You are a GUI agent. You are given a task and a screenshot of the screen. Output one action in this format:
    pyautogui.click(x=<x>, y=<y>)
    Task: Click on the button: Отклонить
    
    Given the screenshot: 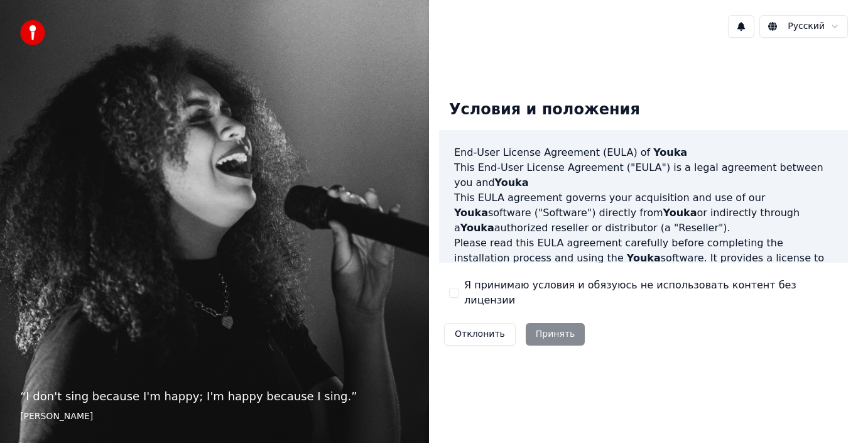 What is the action you would take?
    pyautogui.click(x=480, y=334)
    